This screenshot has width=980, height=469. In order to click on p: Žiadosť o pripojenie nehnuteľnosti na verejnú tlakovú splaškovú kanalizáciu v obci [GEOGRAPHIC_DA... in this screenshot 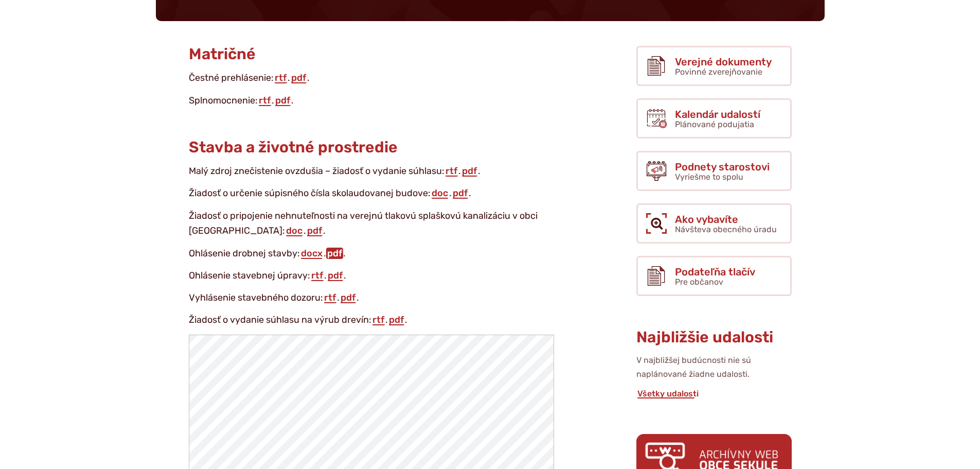, I will do `click(371, 224)`.